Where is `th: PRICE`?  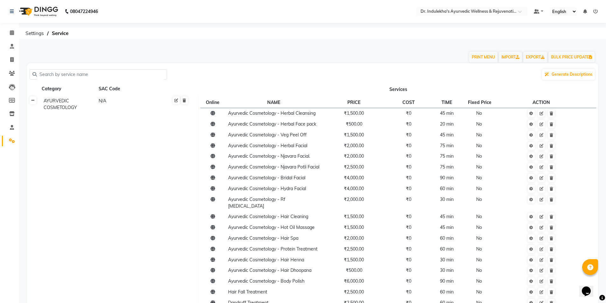
th: PRICE is located at coordinates (354, 102).